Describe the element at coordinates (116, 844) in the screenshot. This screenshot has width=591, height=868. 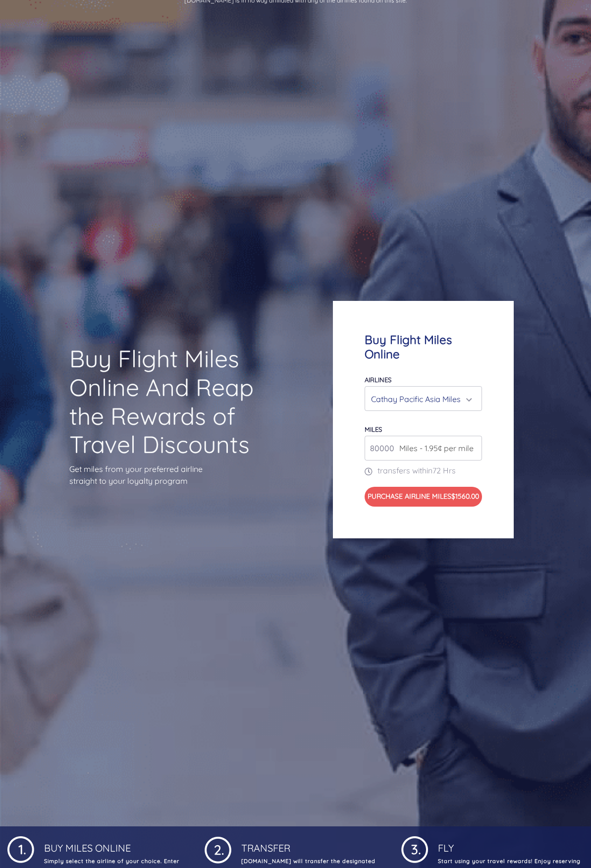
I see `h4: Buy Miles Online` at that location.